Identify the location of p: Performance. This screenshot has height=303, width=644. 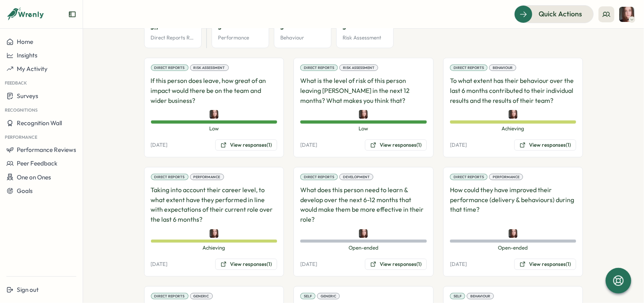
(240, 38).